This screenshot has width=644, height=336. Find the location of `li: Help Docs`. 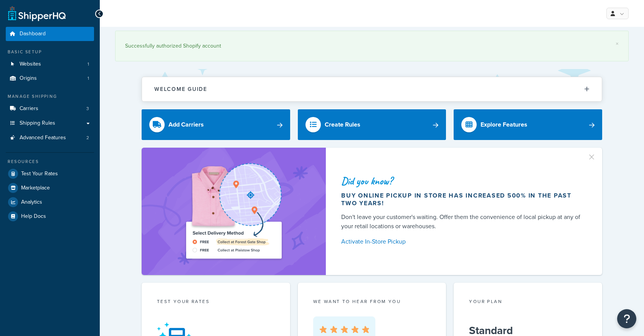

li: Help Docs is located at coordinates (50, 216).